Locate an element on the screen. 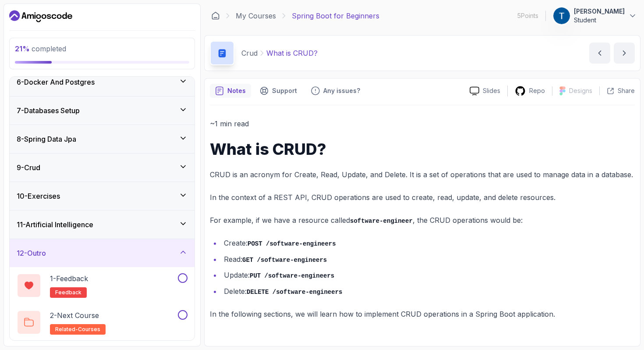 The width and height of the screenshot is (644, 350). a: Repo is located at coordinates (529, 91).